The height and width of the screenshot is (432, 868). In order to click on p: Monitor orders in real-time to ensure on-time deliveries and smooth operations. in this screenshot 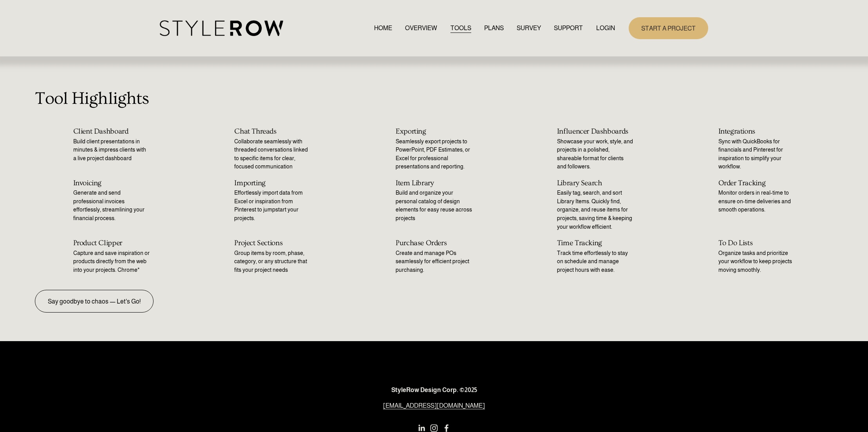, I will do `click(757, 202)`.